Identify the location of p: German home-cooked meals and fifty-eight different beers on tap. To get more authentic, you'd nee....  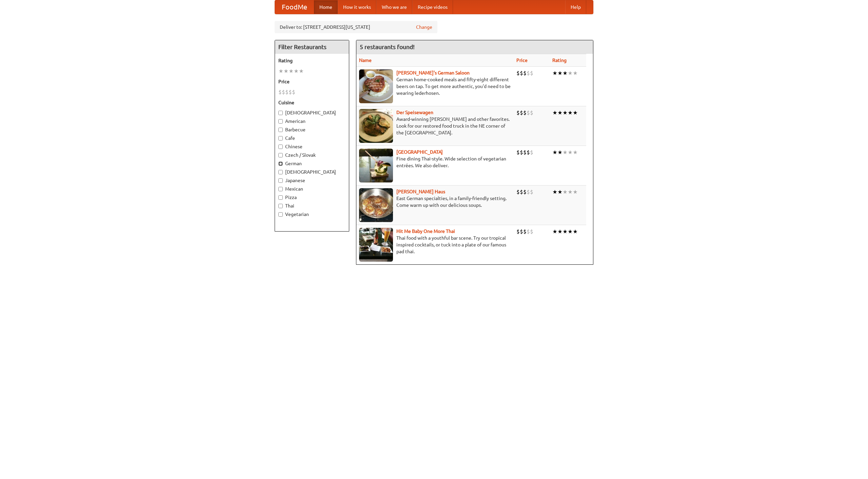
(435, 86).